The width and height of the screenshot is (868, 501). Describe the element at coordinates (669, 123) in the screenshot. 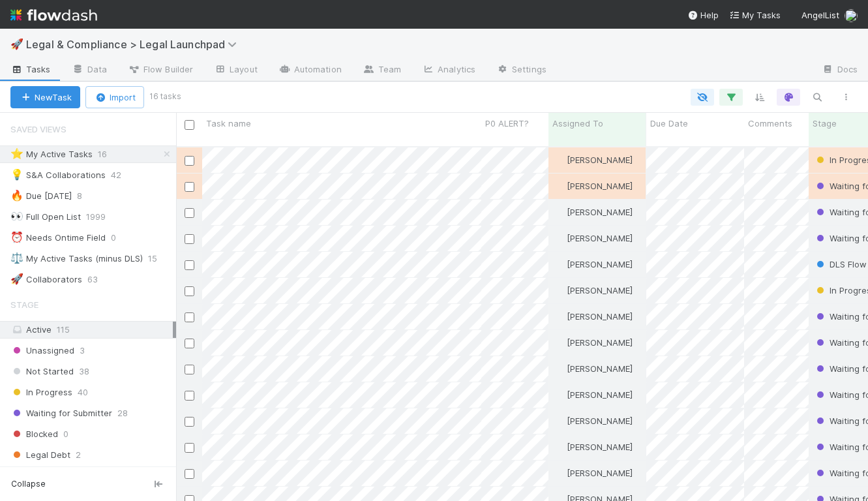

I see `span: Due Date` at that location.